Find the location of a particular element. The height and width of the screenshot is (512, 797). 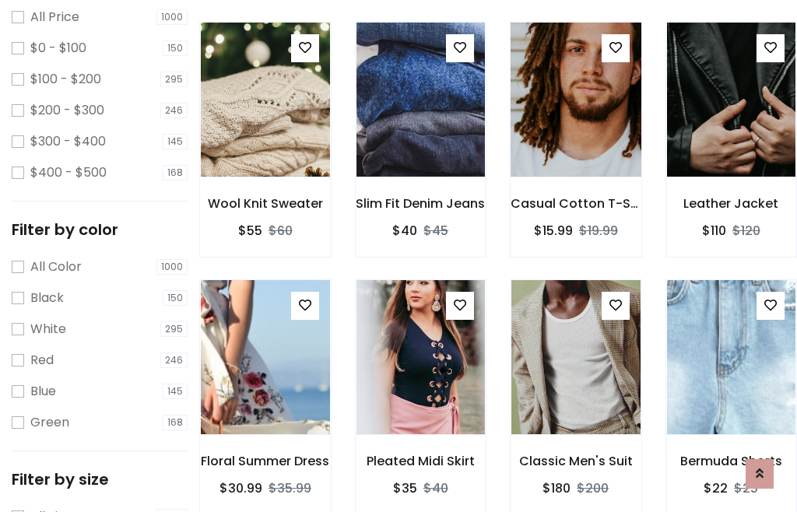

label: Black is located at coordinates (47, 298).